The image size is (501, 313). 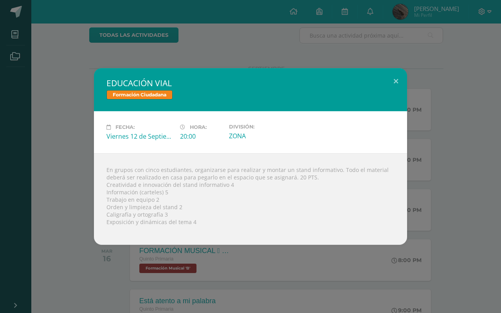 I want to click on div: ZONA, so click(x=263, y=136).